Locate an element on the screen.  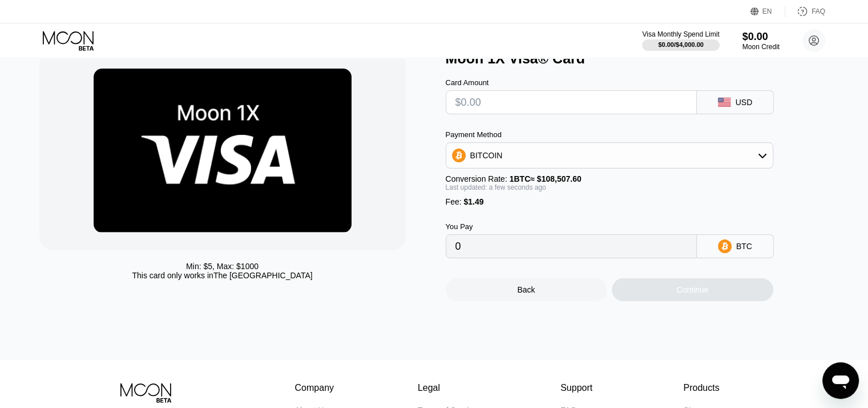
div: Card Amount is located at coordinates (571, 82).